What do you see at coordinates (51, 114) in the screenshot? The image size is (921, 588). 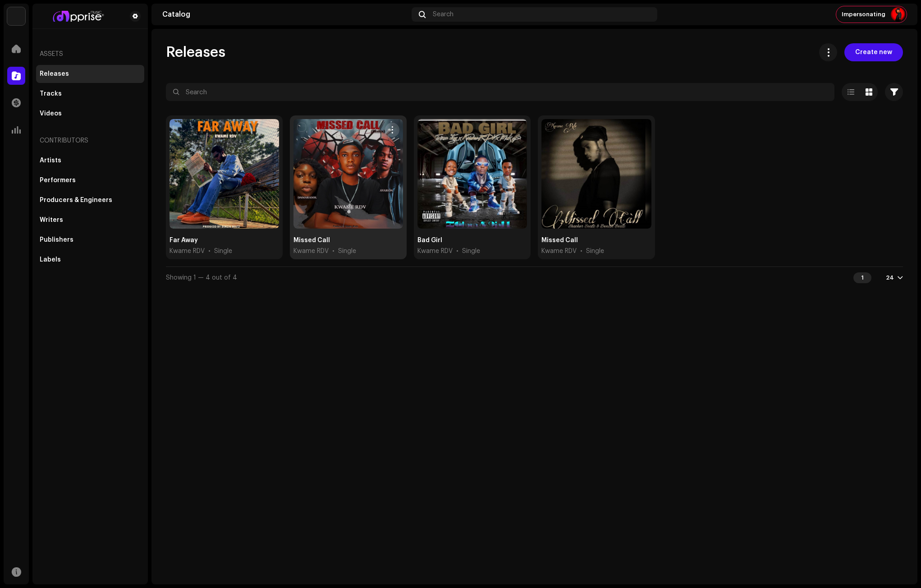 I see `div: Videos` at bounding box center [51, 114].